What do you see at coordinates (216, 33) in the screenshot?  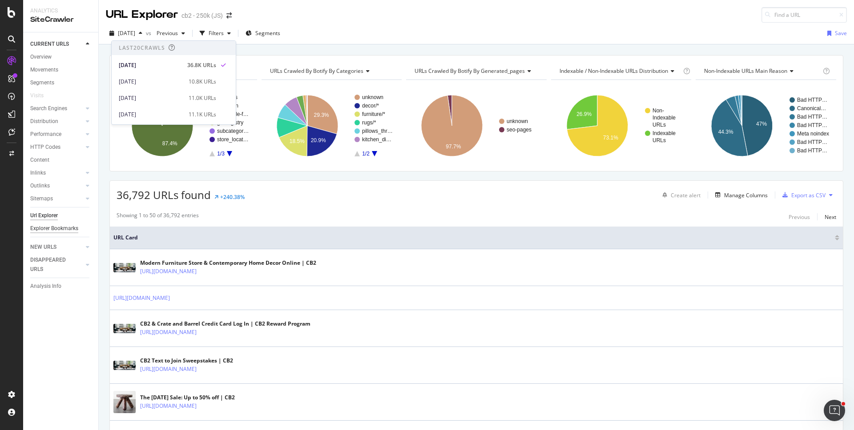 I see `div: Filters` at bounding box center [216, 33].